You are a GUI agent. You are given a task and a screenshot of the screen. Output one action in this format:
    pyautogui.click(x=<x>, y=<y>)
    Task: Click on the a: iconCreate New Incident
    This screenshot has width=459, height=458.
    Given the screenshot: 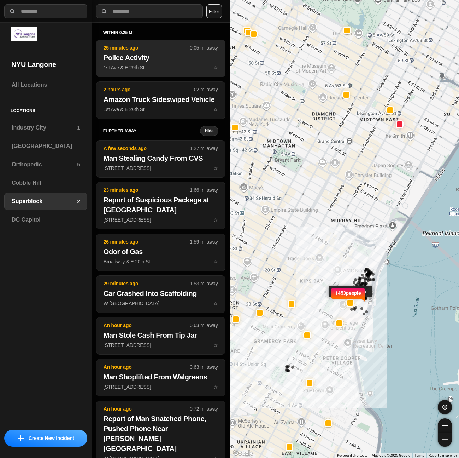 What is the action you would take?
    pyautogui.click(x=46, y=438)
    